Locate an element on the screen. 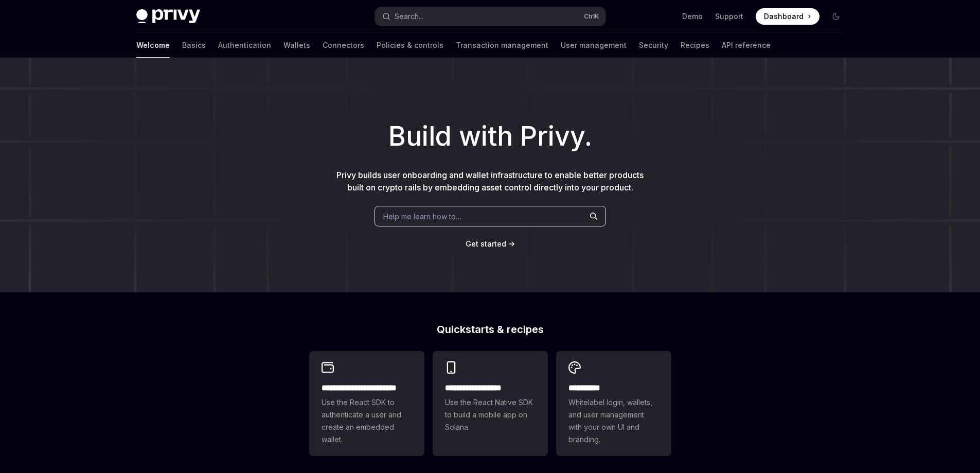 The width and height of the screenshot is (980, 473). a: Welcome is located at coordinates (153, 45).